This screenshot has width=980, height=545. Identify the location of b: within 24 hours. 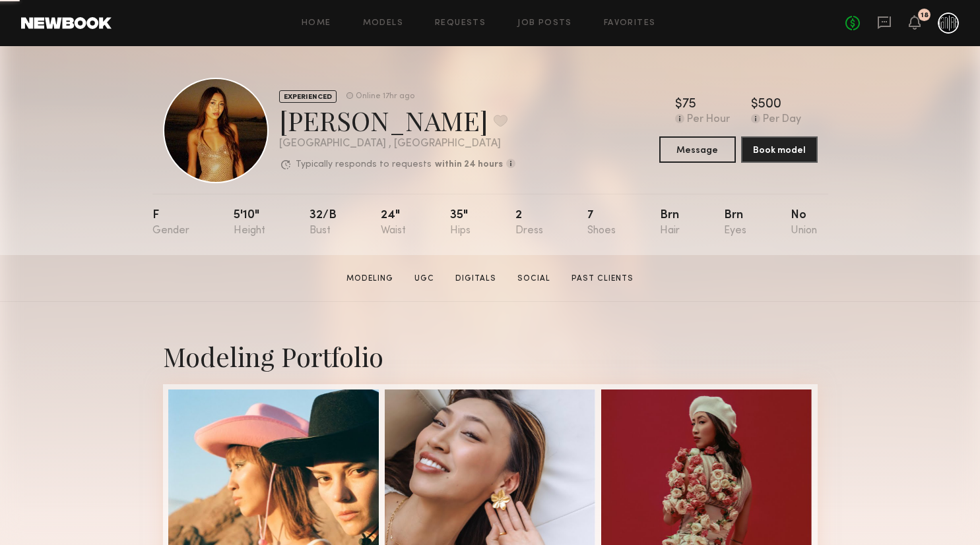
(469, 165).